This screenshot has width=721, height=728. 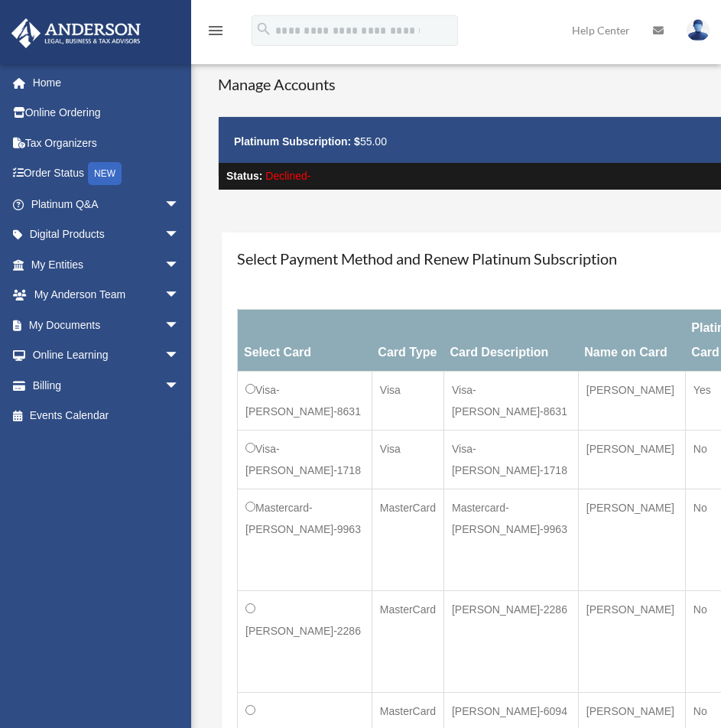 I want to click on img: User Pic, so click(x=698, y=30).